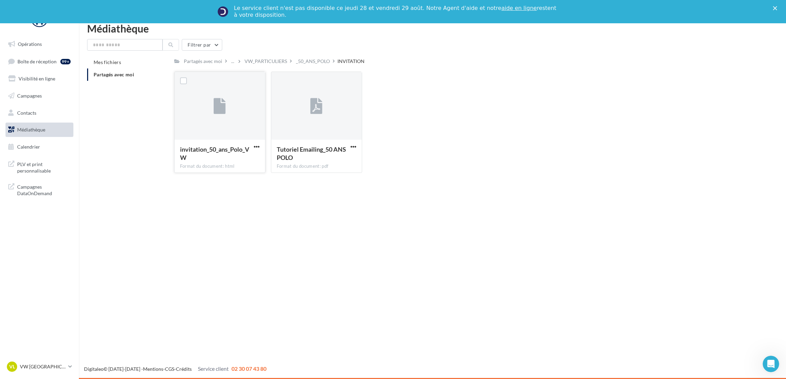 Image resolution: width=786 pixels, height=379 pixels. I want to click on a: Contacts, so click(39, 113).